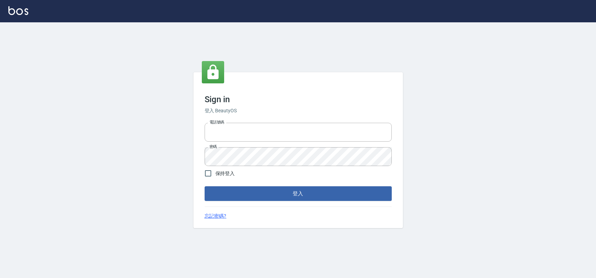  Describe the element at coordinates (18, 10) in the screenshot. I see `img: Logo` at that location.